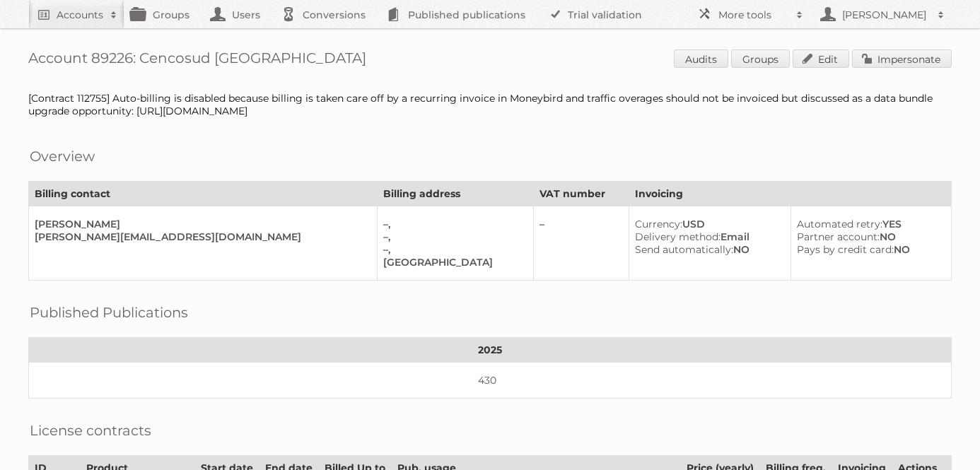 The height and width of the screenshot is (470, 980). Describe the element at coordinates (203, 194) in the screenshot. I see `th: Billing contact` at that location.